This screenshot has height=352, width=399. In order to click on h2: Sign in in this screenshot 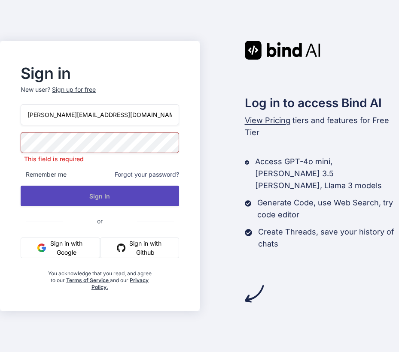, I will do `click(100, 73)`.